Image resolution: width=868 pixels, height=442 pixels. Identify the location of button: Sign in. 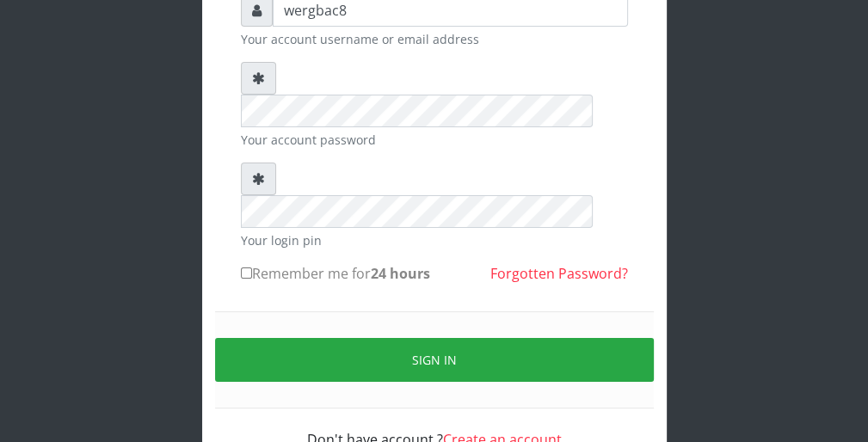
(434, 360).